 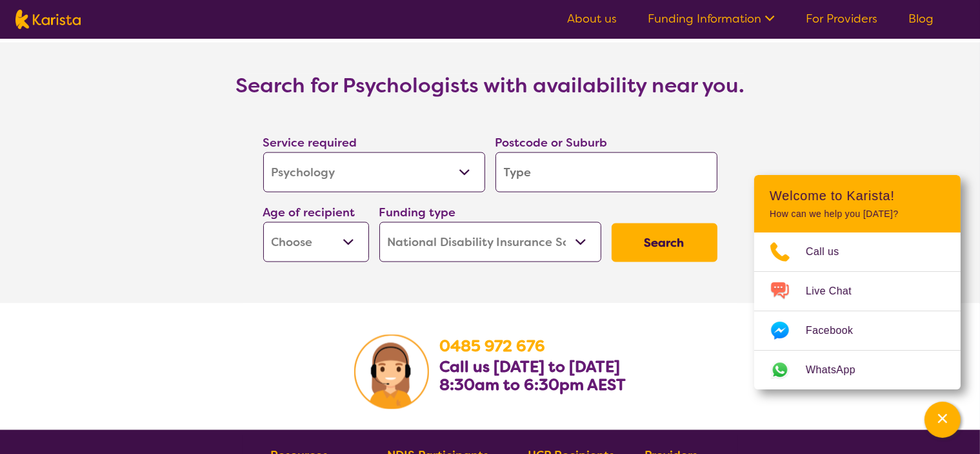 I want to click on a: Funding Information, so click(x=711, y=19).